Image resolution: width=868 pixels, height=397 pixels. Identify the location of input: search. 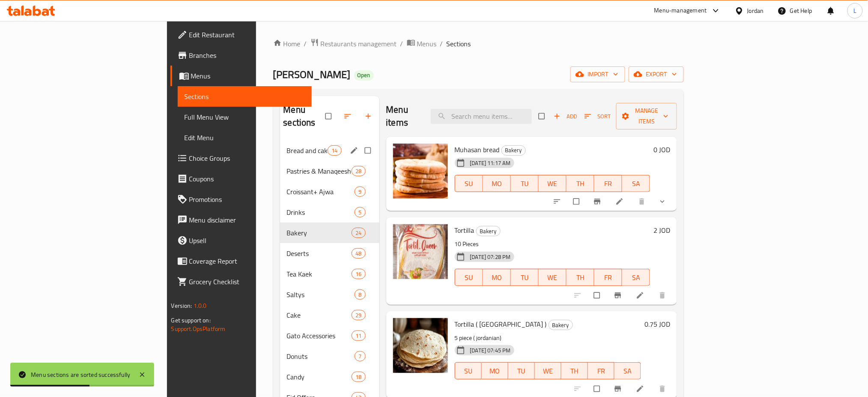
(481, 117).